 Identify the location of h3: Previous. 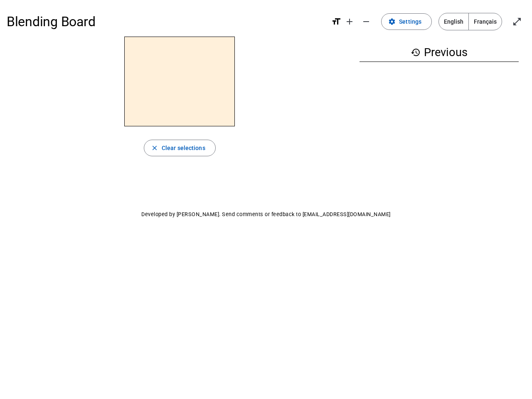
(439, 52).